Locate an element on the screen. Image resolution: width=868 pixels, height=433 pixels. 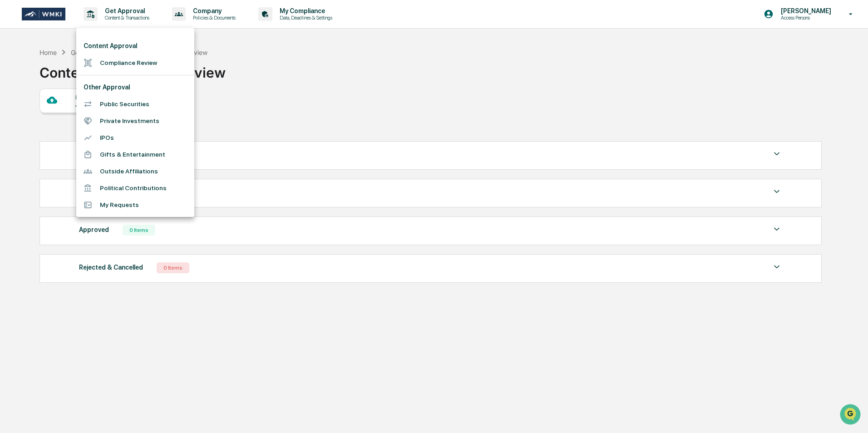
a: Powered byPylon is located at coordinates (87, 157).